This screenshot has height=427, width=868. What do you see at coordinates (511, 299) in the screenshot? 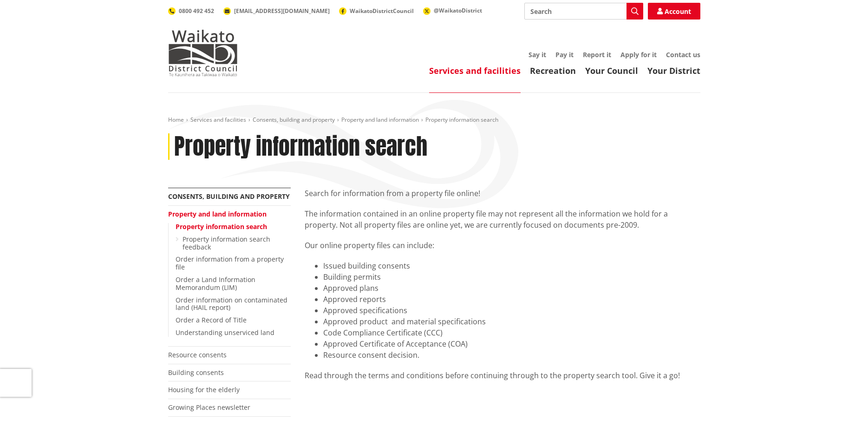
I see `li: Approved reports` at bounding box center [511, 299].